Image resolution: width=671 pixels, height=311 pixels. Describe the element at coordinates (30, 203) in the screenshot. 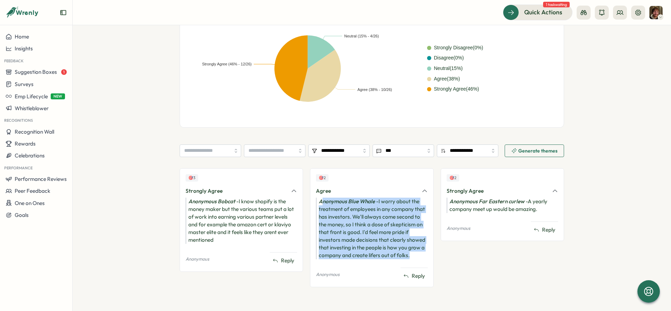

I see `span: One on Ones` at that location.